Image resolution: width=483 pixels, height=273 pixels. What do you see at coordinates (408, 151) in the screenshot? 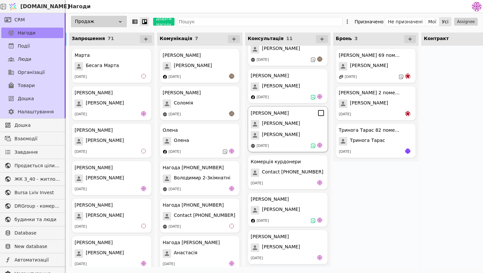
I see `img: Яр` at bounding box center [408, 151].